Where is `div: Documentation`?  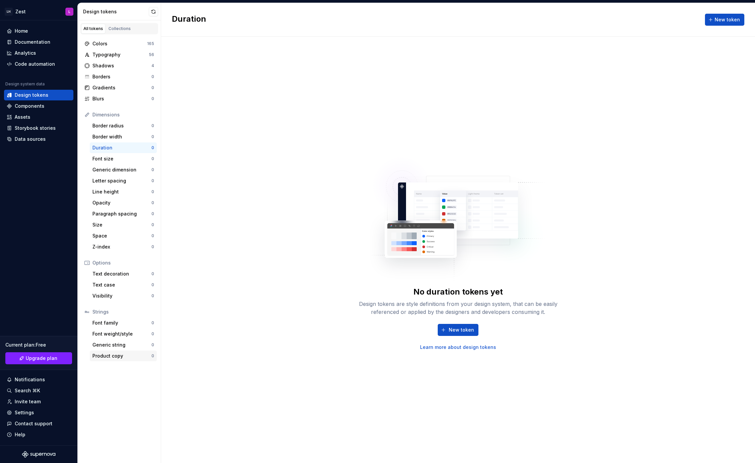 div: Documentation is located at coordinates (32, 42).